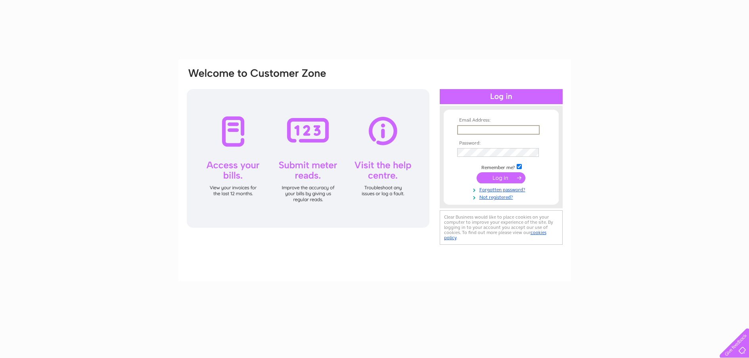 The image size is (749, 358). Describe the element at coordinates (501, 167) in the screenshot. I see `td: Remember me?` at that location.